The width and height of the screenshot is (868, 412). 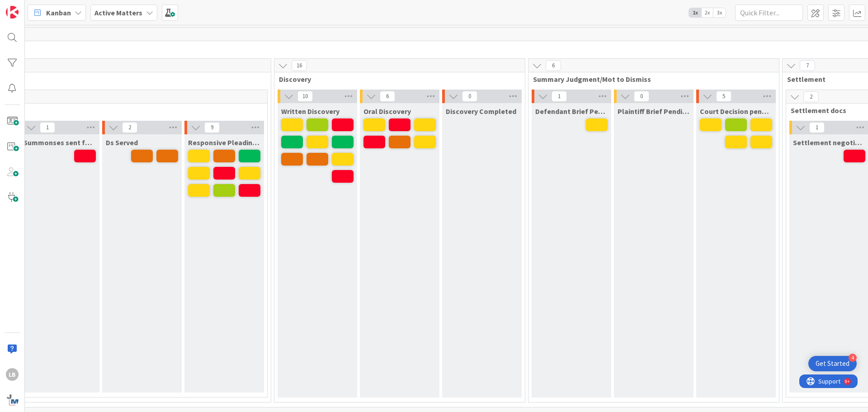 What do you see at coordinates (396, 79) in the screenshot?
I see `span: Discovery` at bounding box center [396, 79].